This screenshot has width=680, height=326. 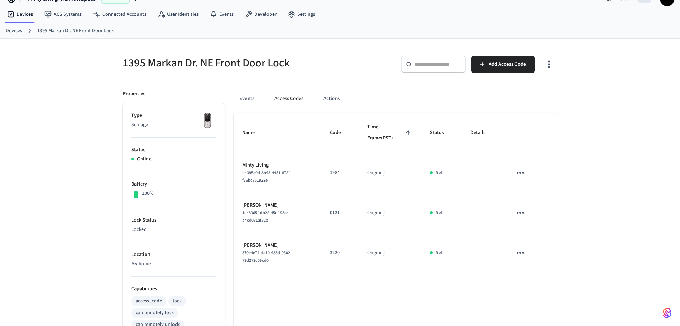 I want to click on a: ACS Systems, so click(x=63, y=14).